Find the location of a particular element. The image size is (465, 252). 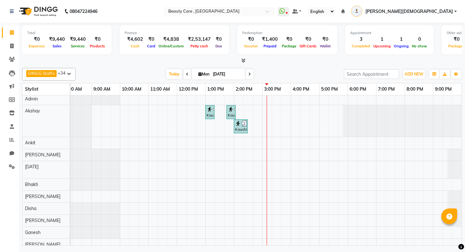

span: Voucher is located at coordinates (251, 46).